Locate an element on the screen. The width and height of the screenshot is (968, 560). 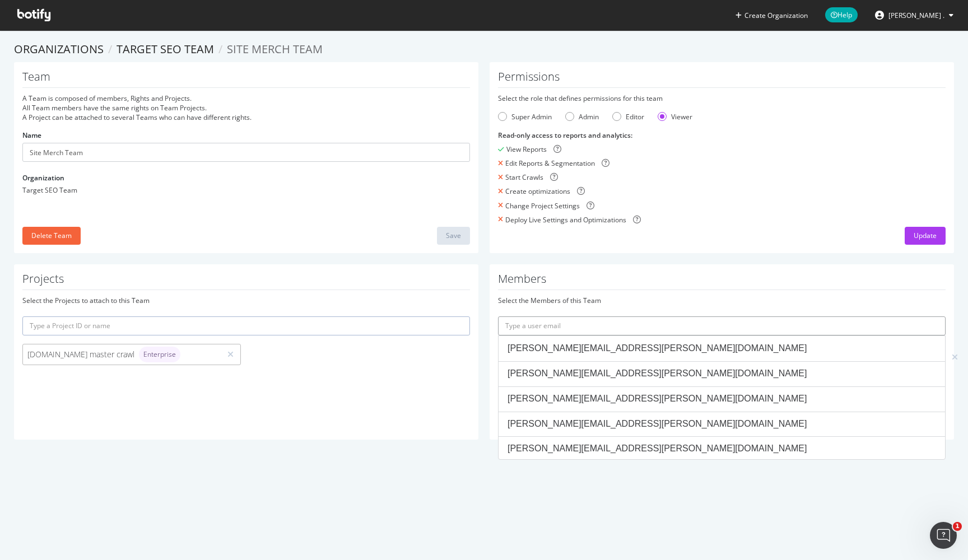
input: Name is located at coordinates (246, 152).